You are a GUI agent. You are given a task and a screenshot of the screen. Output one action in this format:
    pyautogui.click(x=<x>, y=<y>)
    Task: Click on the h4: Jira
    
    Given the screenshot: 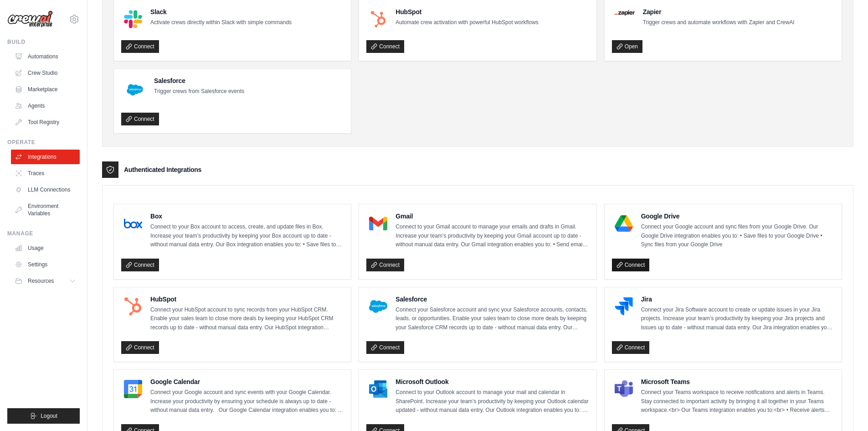 What is the action you would take?
    pyautogui.click(x=738, y=299)
    